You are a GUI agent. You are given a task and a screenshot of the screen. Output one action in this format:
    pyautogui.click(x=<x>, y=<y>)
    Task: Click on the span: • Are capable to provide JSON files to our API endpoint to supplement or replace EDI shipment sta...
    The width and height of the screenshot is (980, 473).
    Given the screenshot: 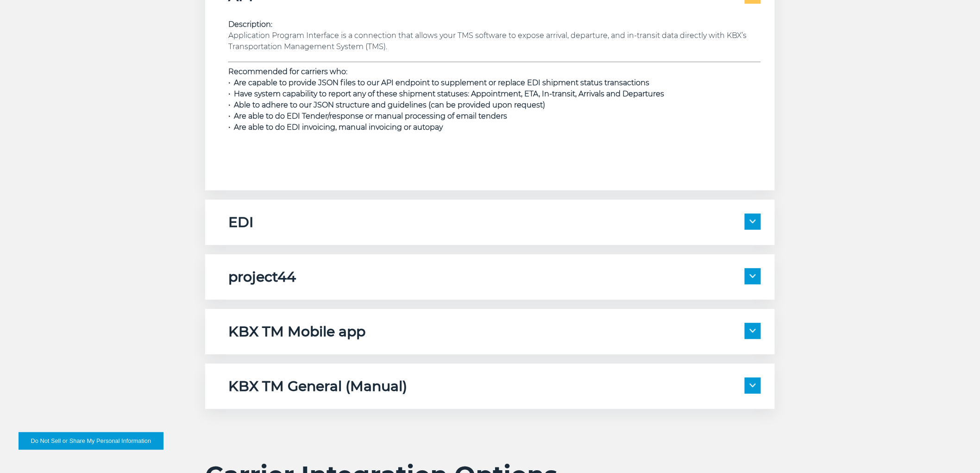 What is the action you would take?
    pyautogui.click(x=439, y=82)
    